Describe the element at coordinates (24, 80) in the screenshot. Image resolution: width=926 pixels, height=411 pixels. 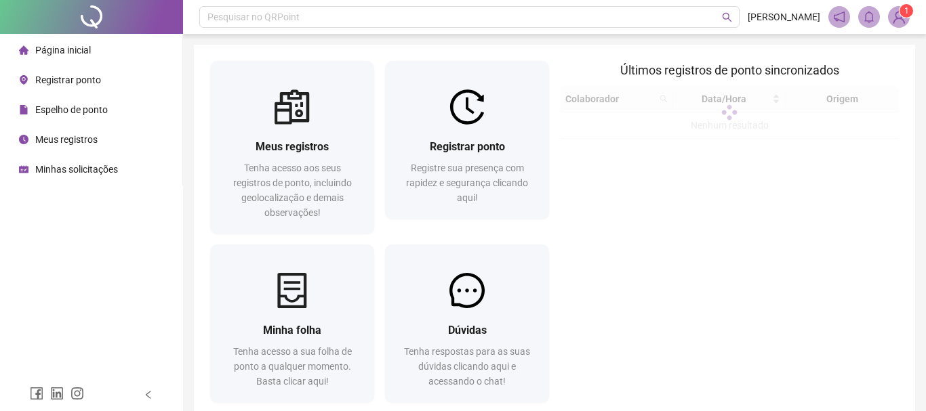
I see `span: environment` at that location.